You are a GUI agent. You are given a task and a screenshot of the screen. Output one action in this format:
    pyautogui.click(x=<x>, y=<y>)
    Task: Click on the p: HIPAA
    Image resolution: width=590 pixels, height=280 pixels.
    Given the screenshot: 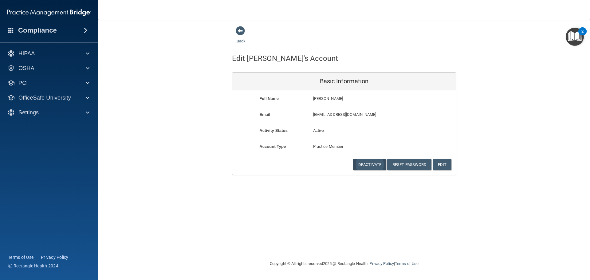 What is the action you would take?
    pyautogui.click(x=26, y=53)
    